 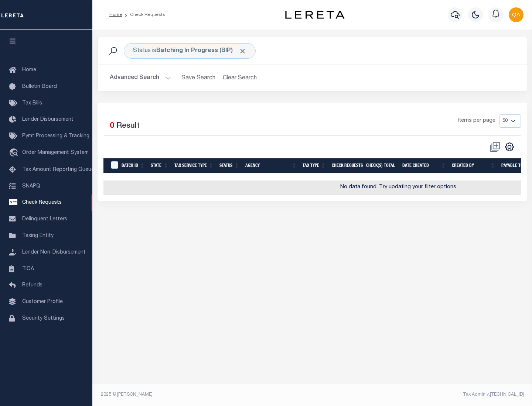 What do you see at coordinates (194, 166) in the screenshot?
I see `th: Tax Service Type: activate to sort column ascending` at bounding box center [194, 166].